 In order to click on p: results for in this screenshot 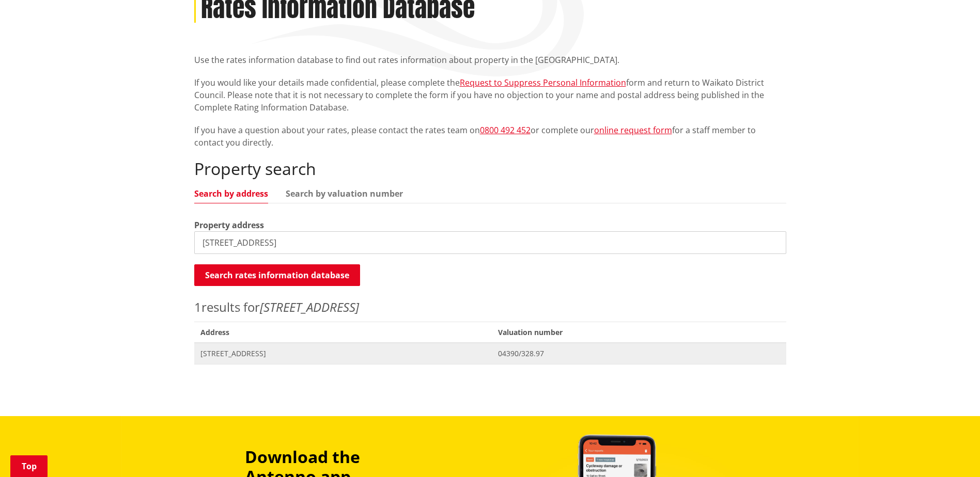, I will do `click(490, 307)`.